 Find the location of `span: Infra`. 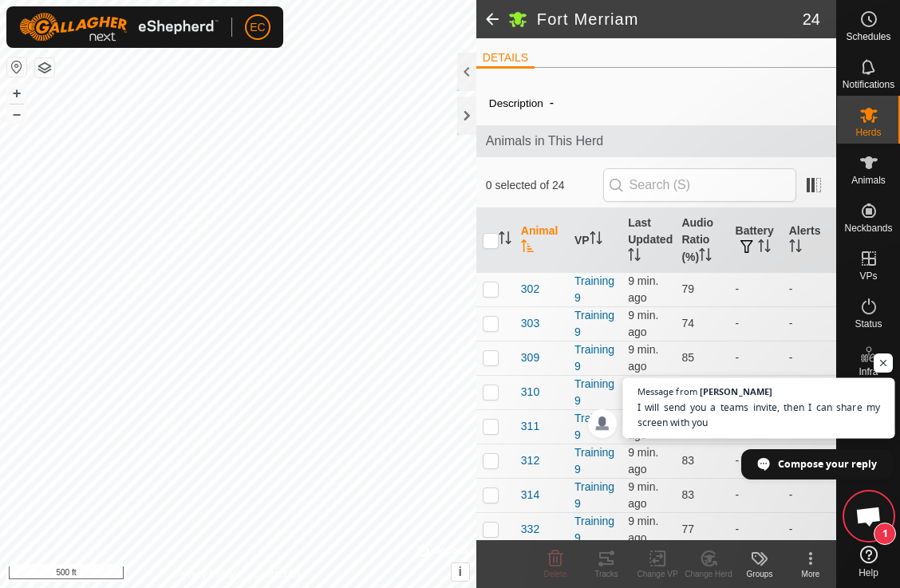

span: Infra is located at coordinates (868, 371).